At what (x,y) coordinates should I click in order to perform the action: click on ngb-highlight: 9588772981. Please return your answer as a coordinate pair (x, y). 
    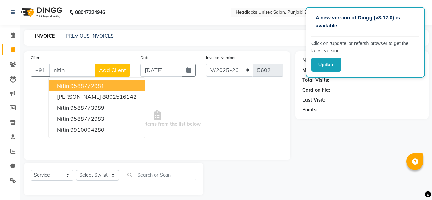
    Looking at the image, I should click on (87, 86).